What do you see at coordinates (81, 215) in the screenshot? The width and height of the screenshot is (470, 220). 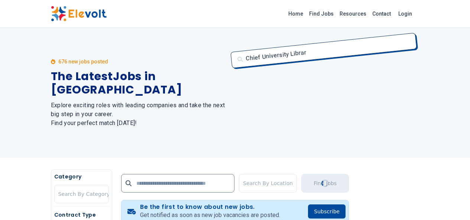 I see `h5: Contract Type` at bounding box center [81, 215].